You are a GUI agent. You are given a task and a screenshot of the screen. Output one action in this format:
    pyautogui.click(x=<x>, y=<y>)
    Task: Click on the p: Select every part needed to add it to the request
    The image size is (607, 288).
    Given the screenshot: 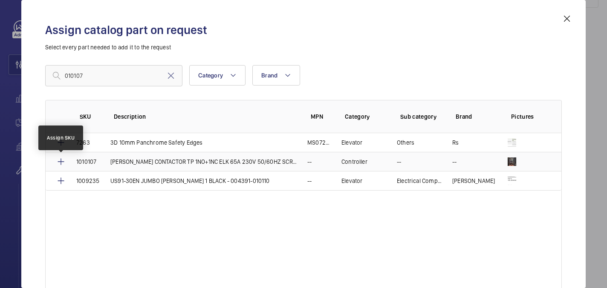 What is the action you would take?
    pyautogui.click(x=303, y=47)
    